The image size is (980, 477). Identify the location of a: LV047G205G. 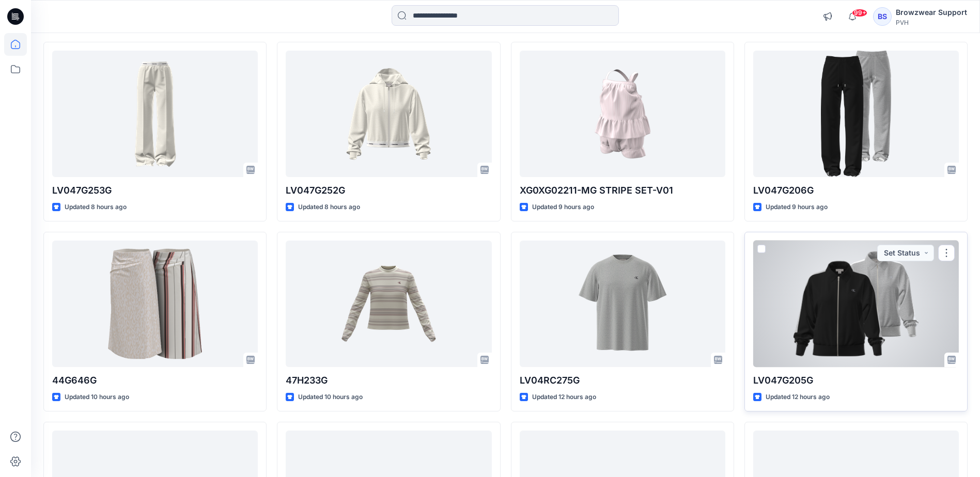
(856, 303).